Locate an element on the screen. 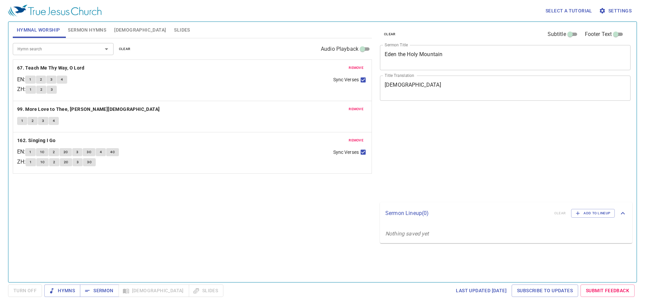 The width and height of the screenshot is (645, 306). span: Sermon Hymns is located at coordinates (87, 30).